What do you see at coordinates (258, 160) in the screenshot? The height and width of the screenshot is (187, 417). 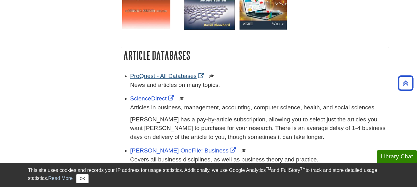 I see `p: Covers all business disciplines, as well as business theory and practice.` at bounding box center [258, 160].